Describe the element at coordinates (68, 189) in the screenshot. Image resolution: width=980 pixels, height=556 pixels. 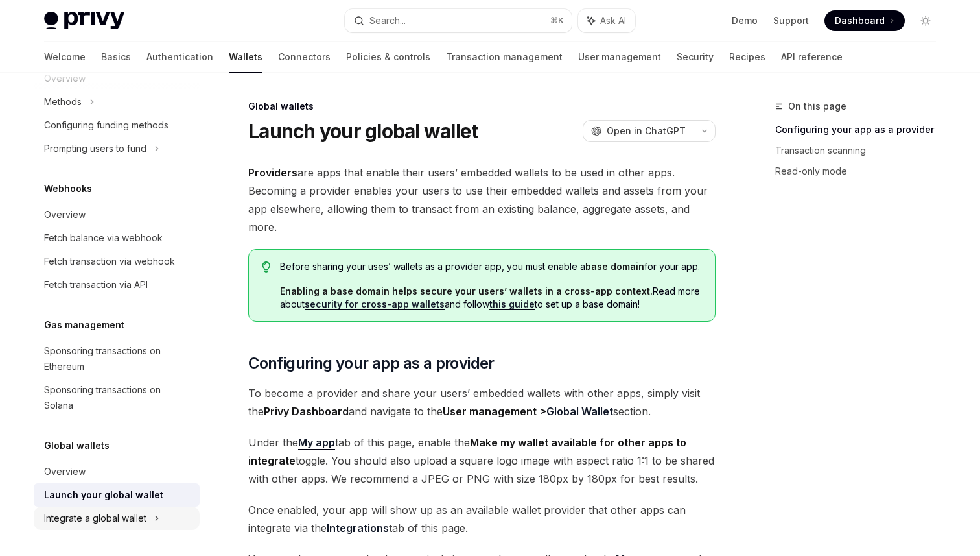
I see `h5: Webhooks` at that location.